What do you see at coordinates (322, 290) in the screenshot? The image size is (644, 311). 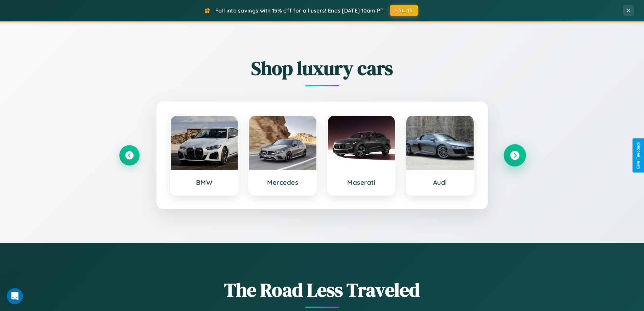 I see `h1: The Road Less Traveled` at bounding box center [322, 290].